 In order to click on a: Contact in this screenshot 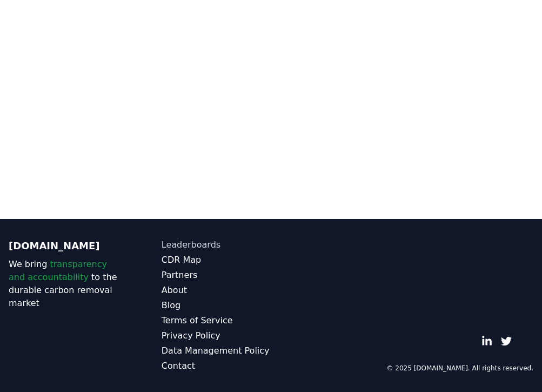, I will do `click(216, 366)`.